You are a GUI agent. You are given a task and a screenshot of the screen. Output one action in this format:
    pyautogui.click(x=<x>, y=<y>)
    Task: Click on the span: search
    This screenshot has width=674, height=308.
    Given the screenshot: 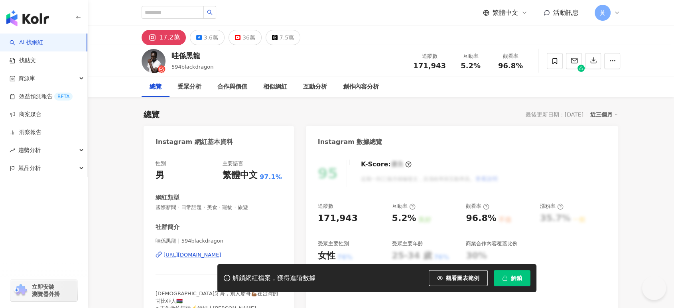 What is the action you would take?
    pyautogui.click(x=210, y=12)
    